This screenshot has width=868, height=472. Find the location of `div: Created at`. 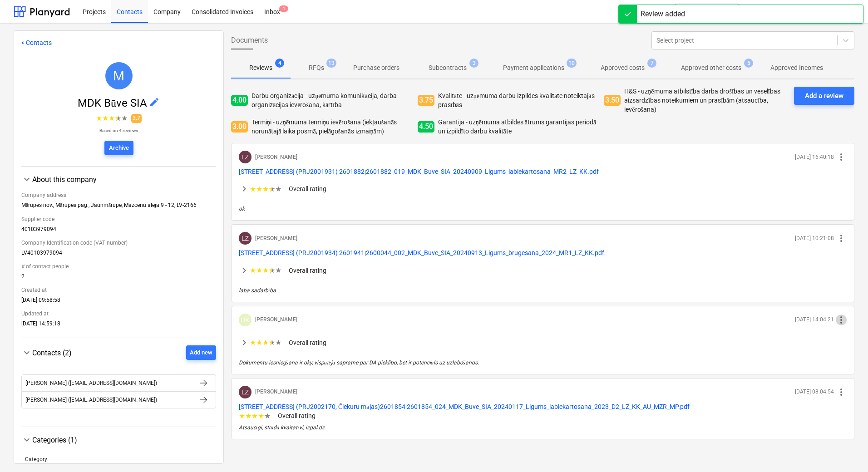

div: Created at is located at coordinates (118, 290).